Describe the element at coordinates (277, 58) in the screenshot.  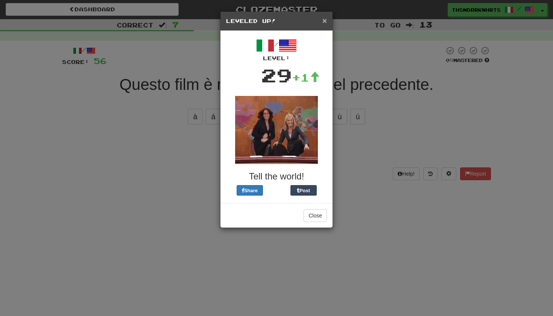
I see `div: Level:` at that location.